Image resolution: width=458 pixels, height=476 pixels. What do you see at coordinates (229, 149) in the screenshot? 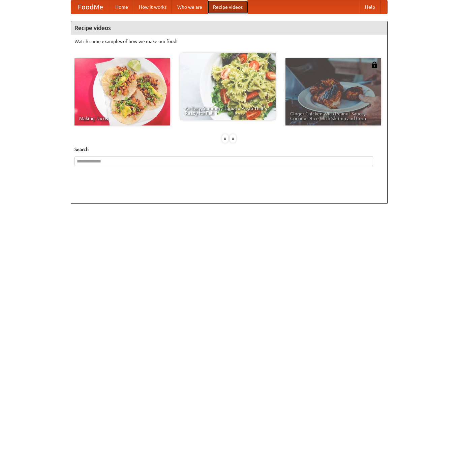
I see `h5: Search` at bounding box center [229, 149].